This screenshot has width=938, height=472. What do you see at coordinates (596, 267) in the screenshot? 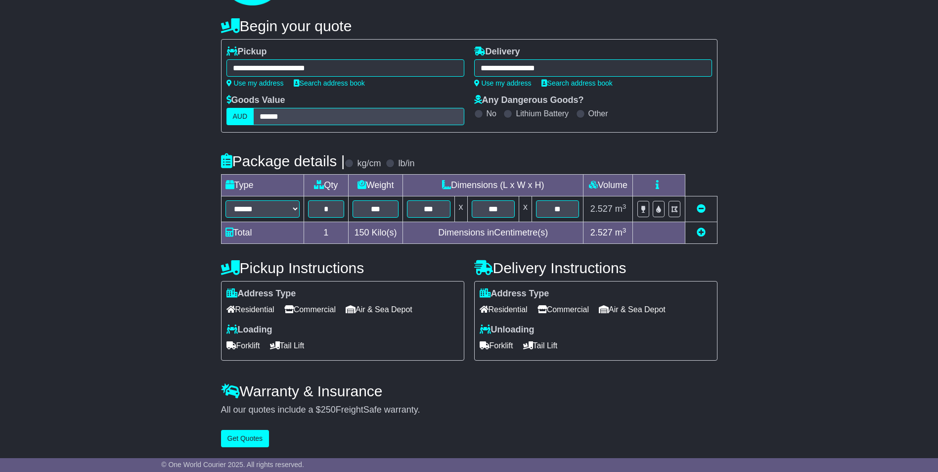
I see `h4: Delivery Instructions` at bounding box center [596, 267].